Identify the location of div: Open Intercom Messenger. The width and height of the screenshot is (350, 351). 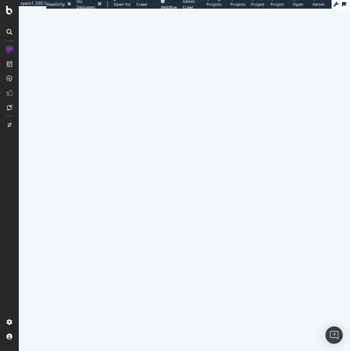
(334, 335).